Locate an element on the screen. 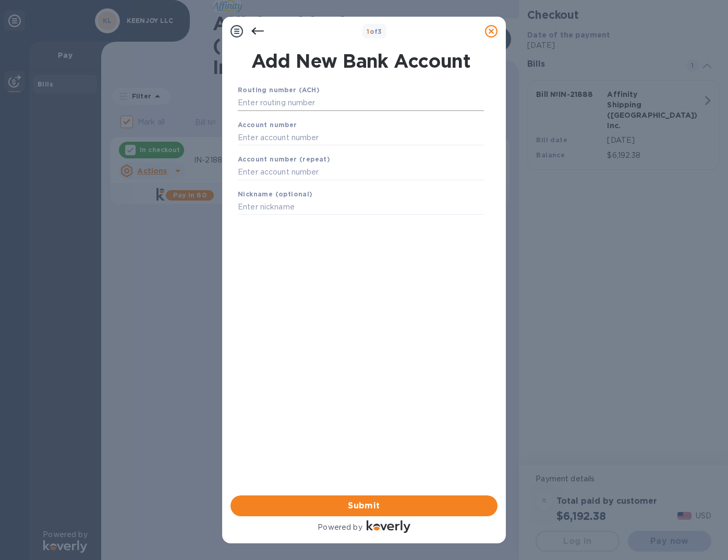 The height and width of the screenshot is (560, 728). span: Submit is located at coordinates (364, 506).